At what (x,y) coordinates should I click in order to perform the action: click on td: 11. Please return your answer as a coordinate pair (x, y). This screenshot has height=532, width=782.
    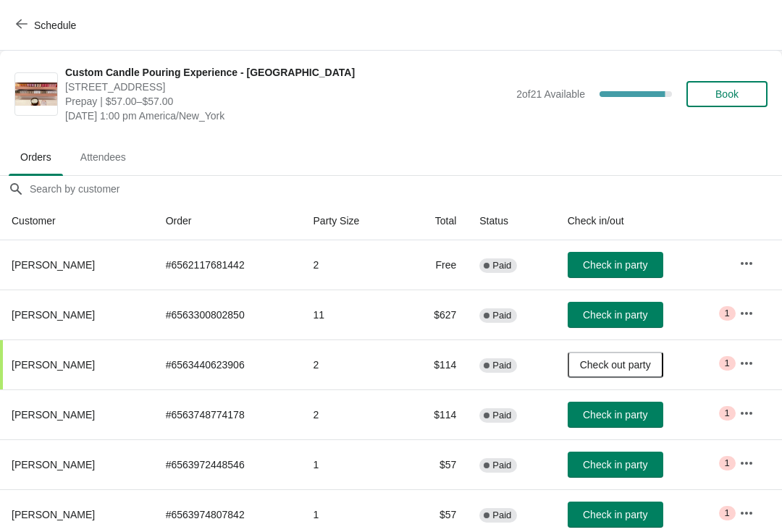
    Looking at the image, I should click on (352, 314).